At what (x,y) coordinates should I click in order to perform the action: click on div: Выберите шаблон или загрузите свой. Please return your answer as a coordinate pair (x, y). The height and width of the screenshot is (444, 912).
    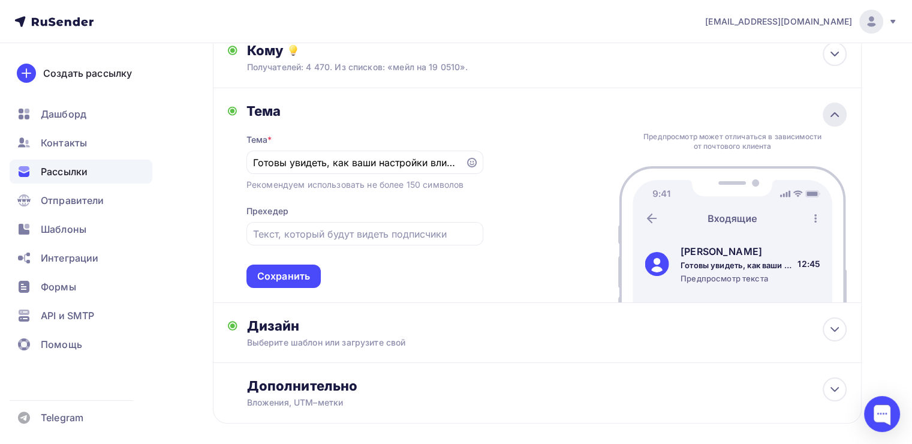
    Looking at the image, I should click on (517, 342).